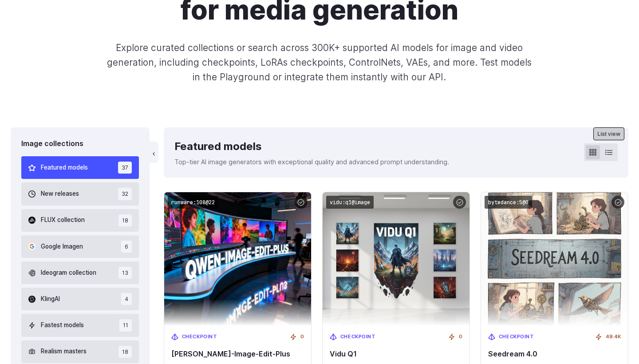 The width and height of the screenshot is (639, 364). What do you see at coordinates (50, 299) in the screenshot?
I see `span: KlingAI` at bounding box center [50, 299].